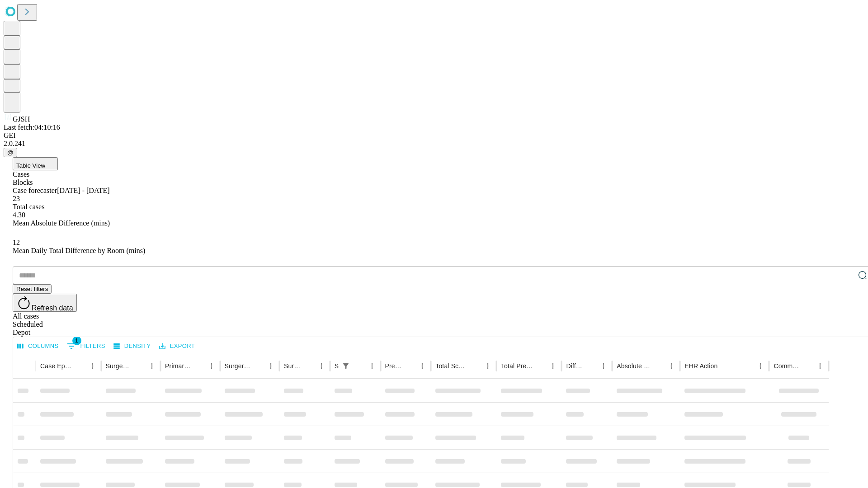 This screenshot has width=868, height=488. Describe the element at coordinates (575, 366) in the screenshot. I see `div: Difference` at that location.